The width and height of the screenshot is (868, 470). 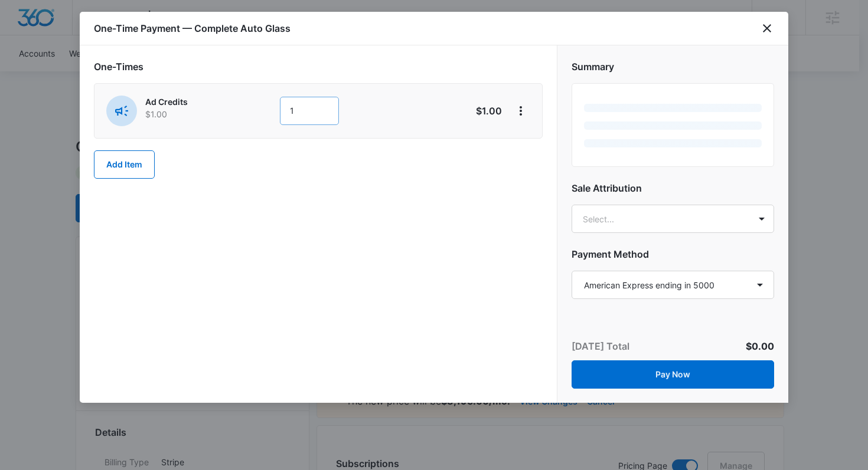 I want to click on h2: Payment Method, so click(x=672, y=254).